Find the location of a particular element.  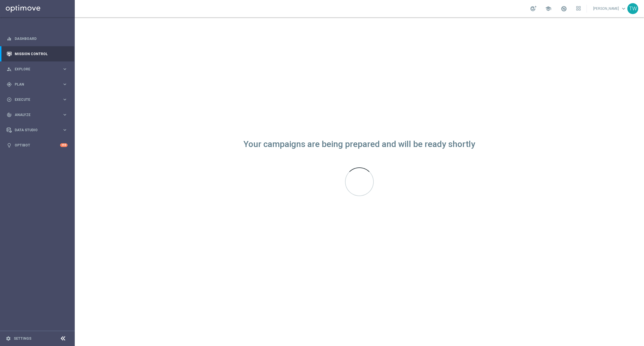

span: Execute is located at coordinates (38, 99).